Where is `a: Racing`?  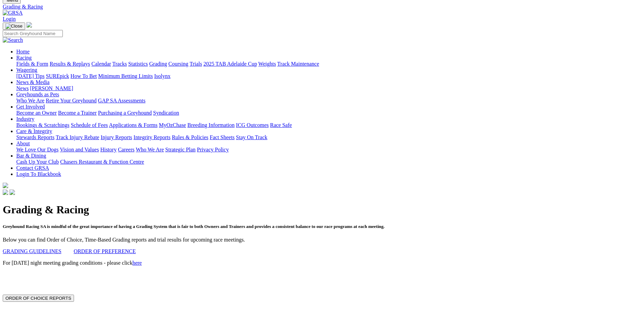
a: Racing is located at coordinates (23, 57).